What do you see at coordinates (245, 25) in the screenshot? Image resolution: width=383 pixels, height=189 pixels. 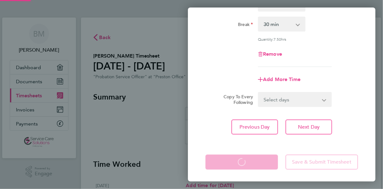 I see `label: Break` at bounding box center [245, 25].